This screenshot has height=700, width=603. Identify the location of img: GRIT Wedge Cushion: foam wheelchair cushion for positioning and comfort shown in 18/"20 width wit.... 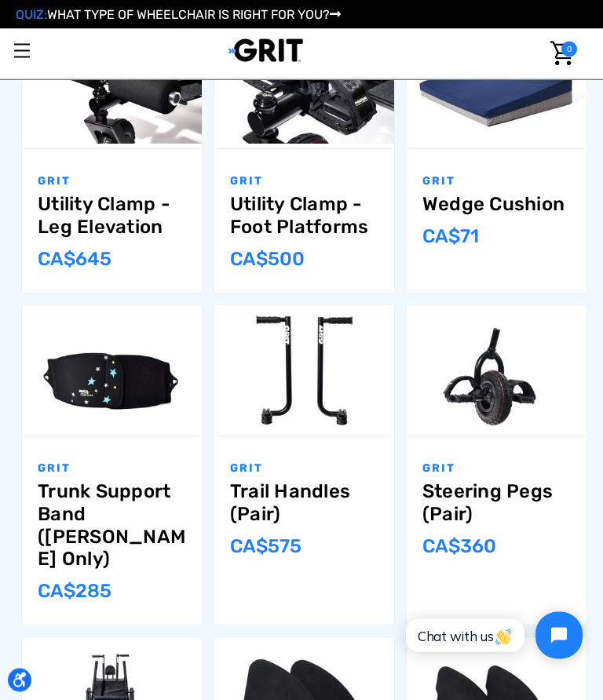
(496, 84).